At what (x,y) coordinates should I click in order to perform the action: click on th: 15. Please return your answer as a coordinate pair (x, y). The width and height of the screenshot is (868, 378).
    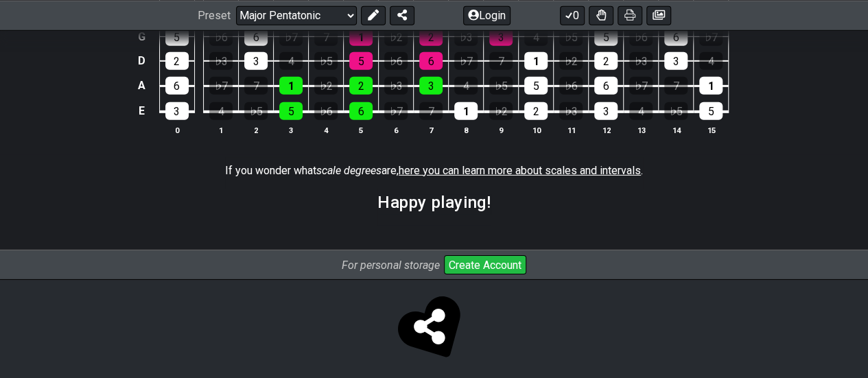
    Looking at the image, I should click on (711, 130).